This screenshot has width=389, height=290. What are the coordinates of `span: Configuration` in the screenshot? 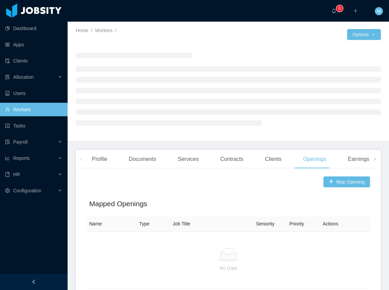 It's located at (27, 191).